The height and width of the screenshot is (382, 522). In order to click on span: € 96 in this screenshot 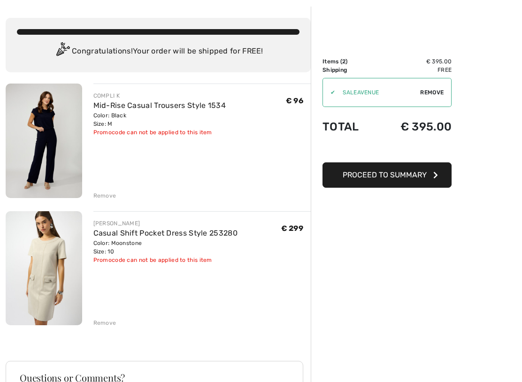, I will do `click(294, 100)`.